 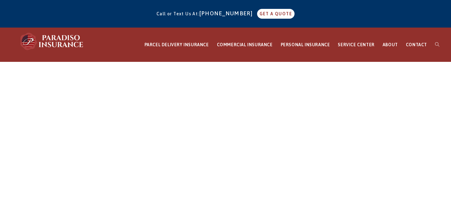 I want to click on a: COMMERCIAL INSURANCE, so click(x=245, y=45).